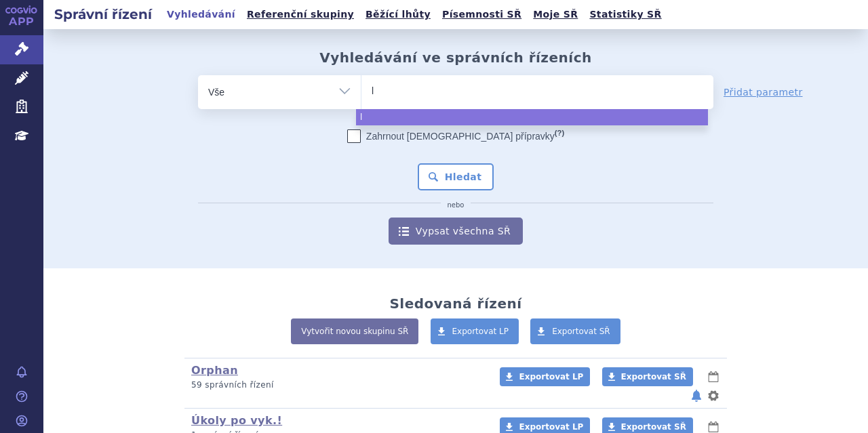  What do you see at coordinates (237, 421) in the screenshot?
I see `a: Úkoly po vyk.!` at bounding box center [237, 421].